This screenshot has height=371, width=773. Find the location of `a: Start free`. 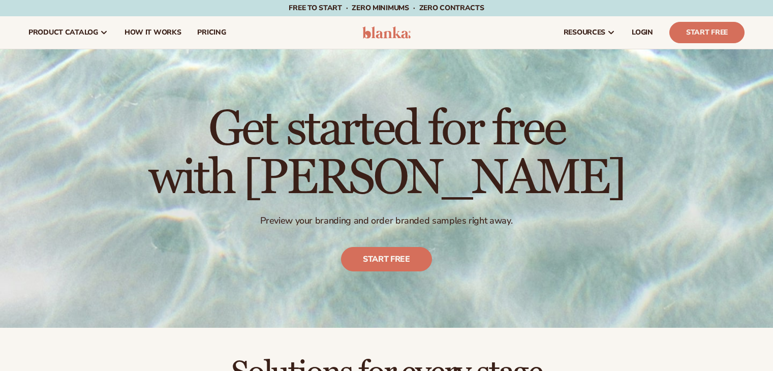

a: Start free is located at coordinates (386, 260).